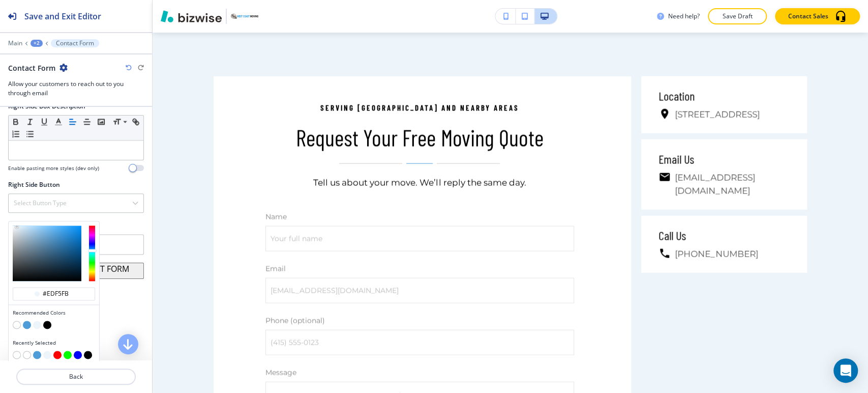  What do you see at coordinates (808, 16) in the screenshot?
I see `p: Contact Sales` at bounding box center [808, 16].